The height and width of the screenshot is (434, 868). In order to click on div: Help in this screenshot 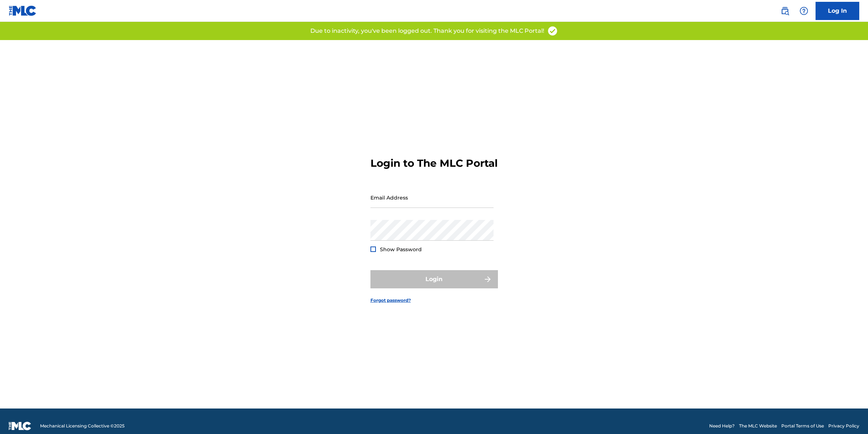, I will do `click(804, 11)`.